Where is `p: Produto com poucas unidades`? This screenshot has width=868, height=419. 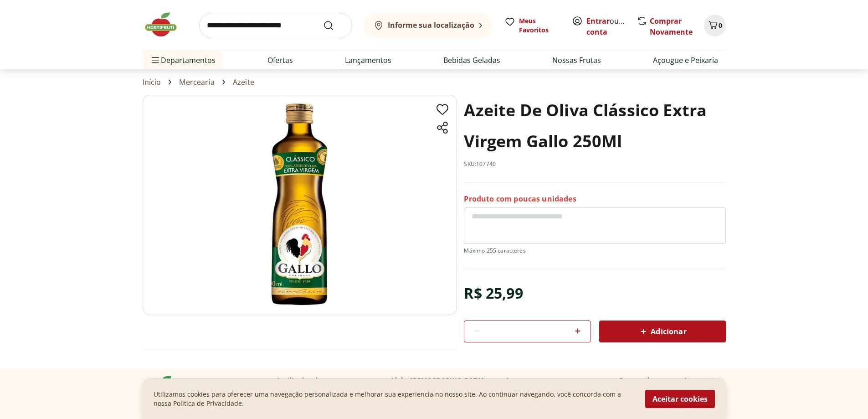 p: Produto com poucas unidades is located at coordinates (520, 199).